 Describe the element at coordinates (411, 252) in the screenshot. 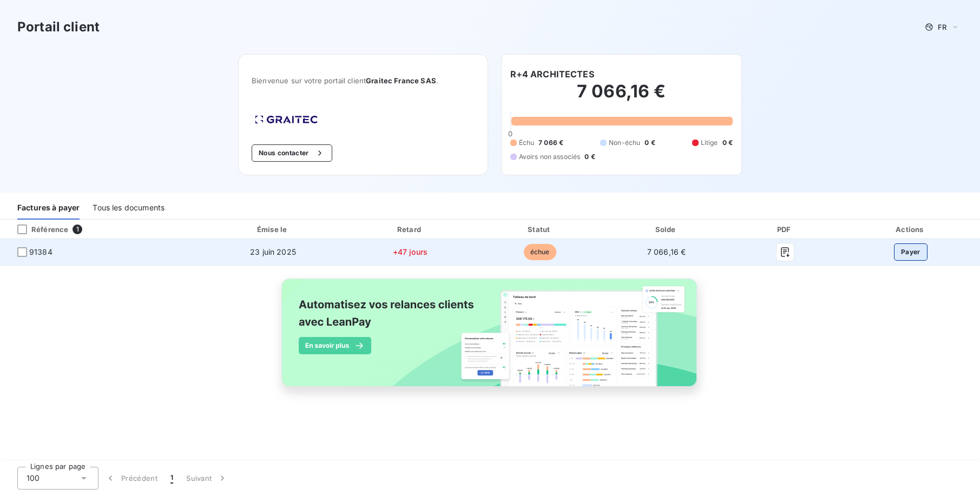

I see `span: +47 jours` at that location.